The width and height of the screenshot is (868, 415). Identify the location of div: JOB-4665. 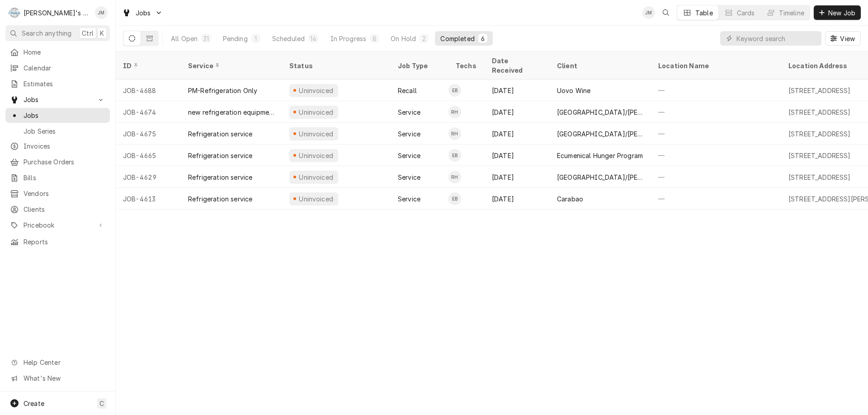
(148, 156).